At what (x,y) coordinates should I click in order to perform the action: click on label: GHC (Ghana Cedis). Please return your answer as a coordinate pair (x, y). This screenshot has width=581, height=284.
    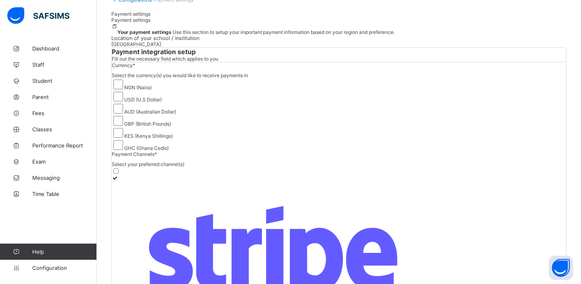
    Looking at the image, I should click on (146, 148).